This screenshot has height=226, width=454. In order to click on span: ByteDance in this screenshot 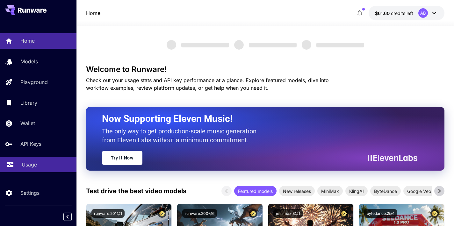, I will do `click(385, 191)`.